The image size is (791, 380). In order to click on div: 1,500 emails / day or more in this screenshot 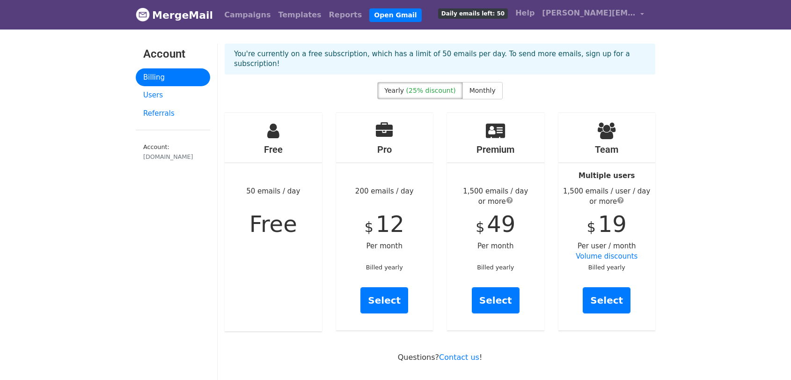, I will do `click(496, 196)`.